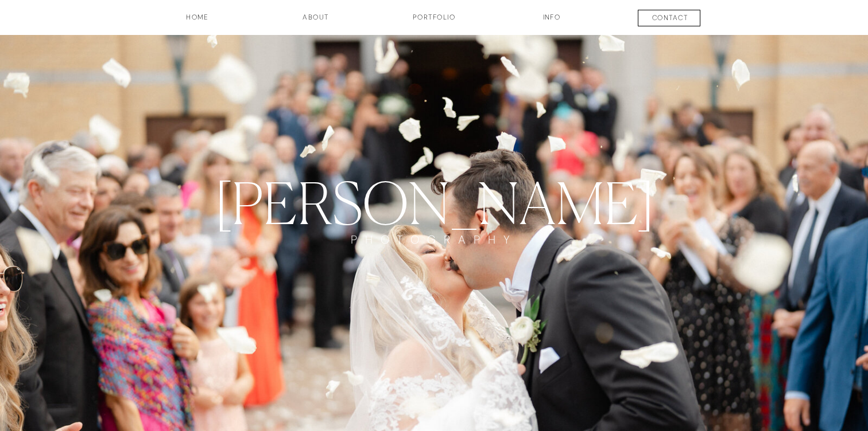 The height and width of the screenshot is (431, 868). What do you see at coordinates (670, 20) in the screenshot?
I see `h3: contact` at bounding box center [670, 20].